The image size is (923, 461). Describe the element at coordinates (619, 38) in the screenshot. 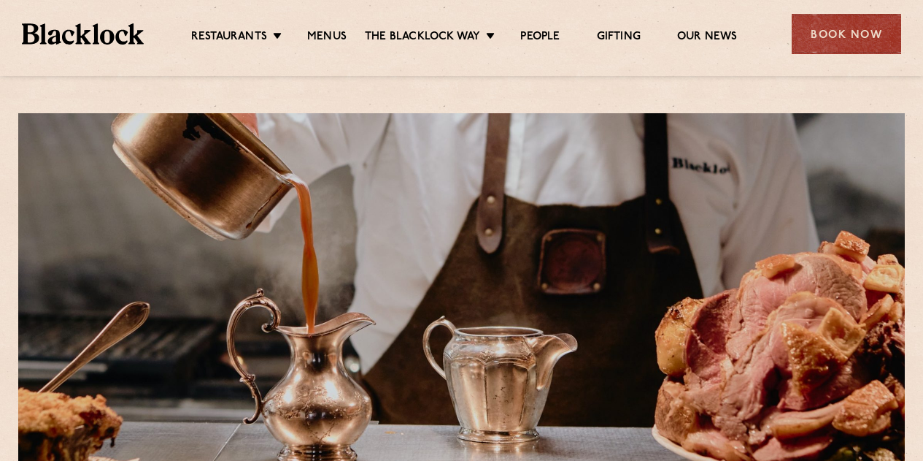

I see `a: Gifting` at that location.